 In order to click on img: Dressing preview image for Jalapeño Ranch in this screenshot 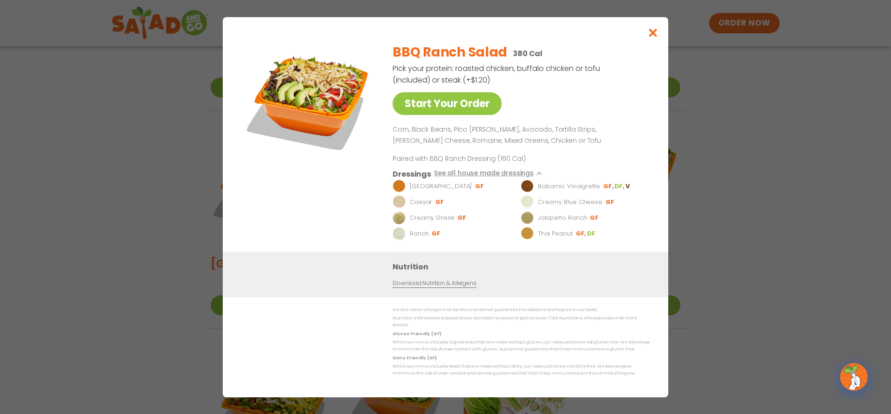, I will do `click(527, 218)`.